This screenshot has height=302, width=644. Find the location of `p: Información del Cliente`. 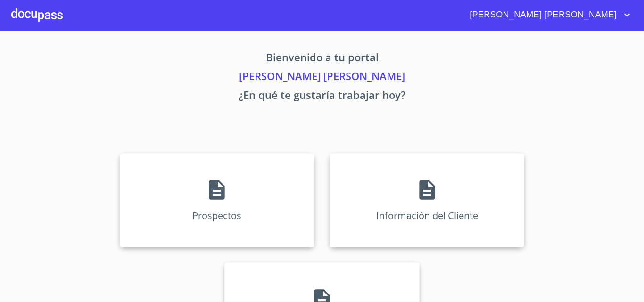

p: Información del Cliente is located at coordinates (427, 215).